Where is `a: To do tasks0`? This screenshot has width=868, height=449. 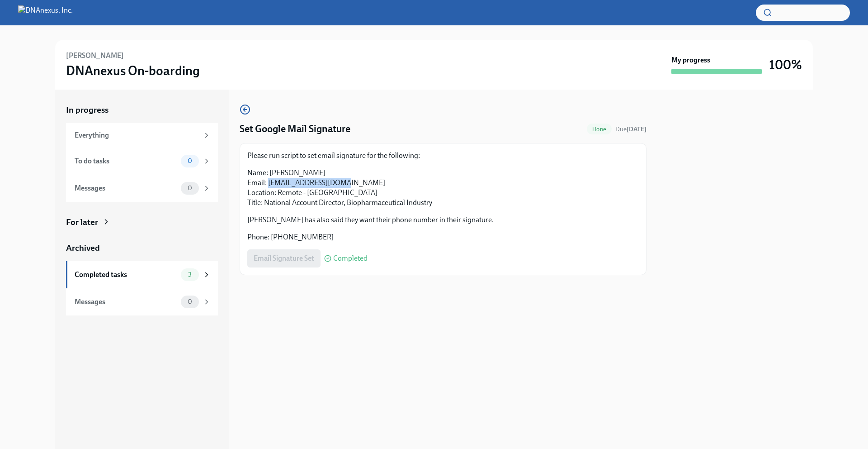
a: To do tasks0 is located at coordinates (142, 161).